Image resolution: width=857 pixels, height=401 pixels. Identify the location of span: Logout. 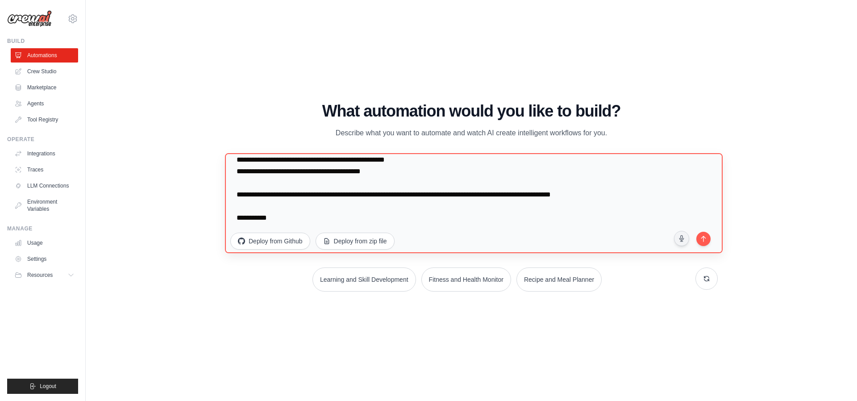
(48, 386).